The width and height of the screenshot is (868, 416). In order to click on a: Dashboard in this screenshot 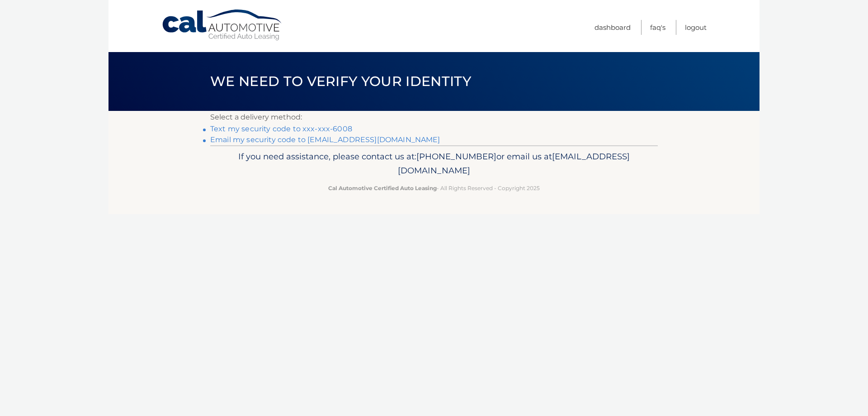, I will do `click(613, 27)`.